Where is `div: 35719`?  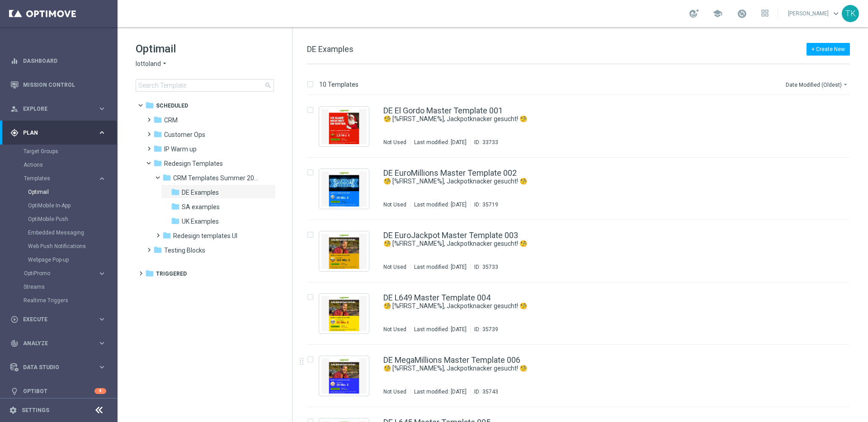
div: 35719 is located at coordinates (490, 205).